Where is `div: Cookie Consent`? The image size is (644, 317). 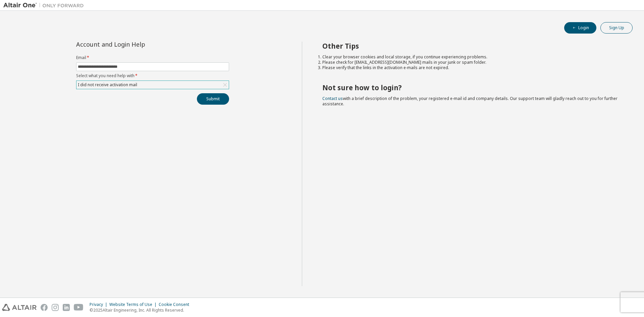
div: Cookie Consent is located at coordinates (176, 305).